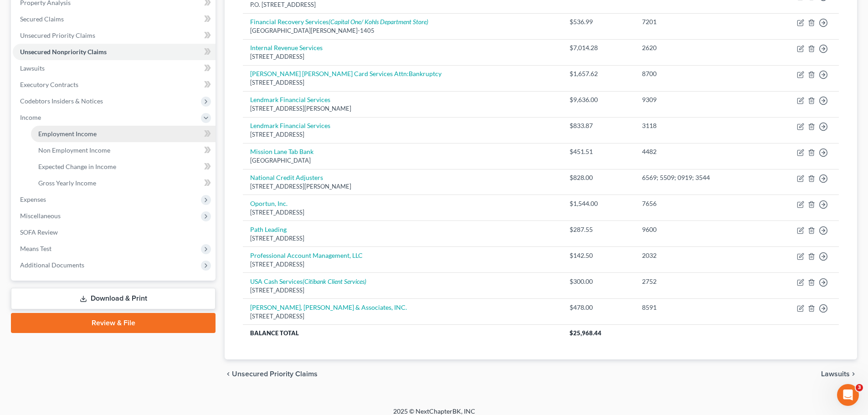 The width and height of the screenshot is (868, 415). I want to click on div: 8591, so click(699, 308).